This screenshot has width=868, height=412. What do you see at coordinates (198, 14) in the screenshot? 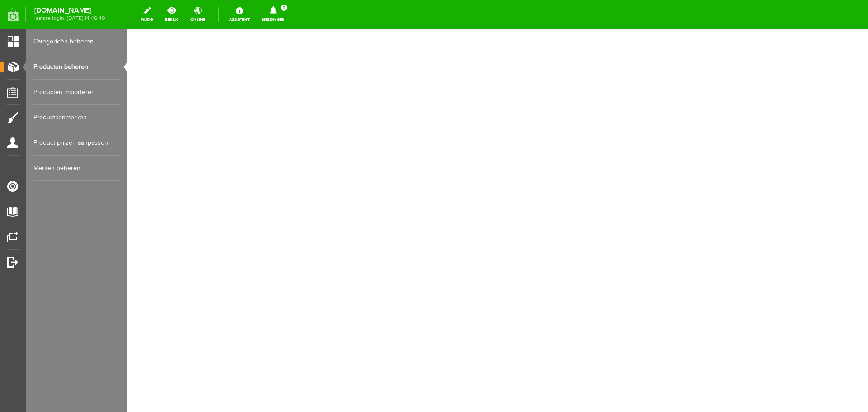
I see `a: online` at bounding box center [198, 14].